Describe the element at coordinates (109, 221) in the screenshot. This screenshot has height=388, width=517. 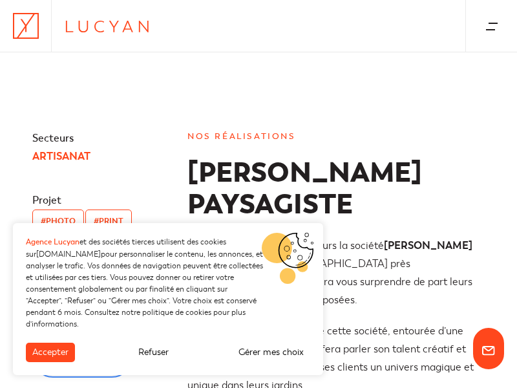
I see `a: #Print` at that location.